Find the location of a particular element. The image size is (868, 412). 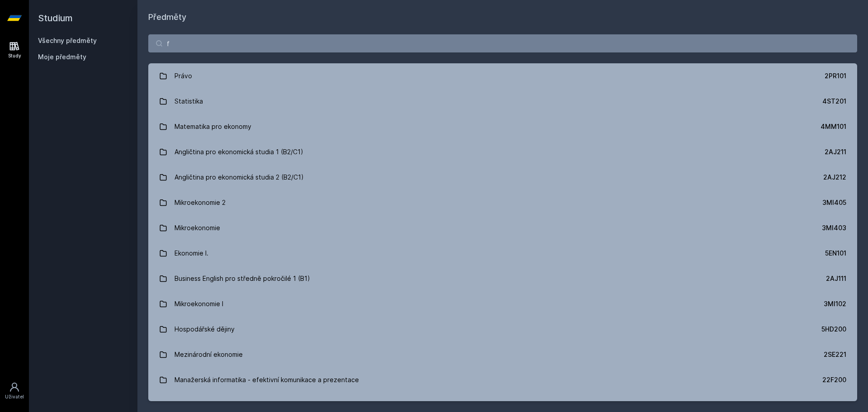

input: Název nebo ident předmětu… is located at coordinates (503, 43).